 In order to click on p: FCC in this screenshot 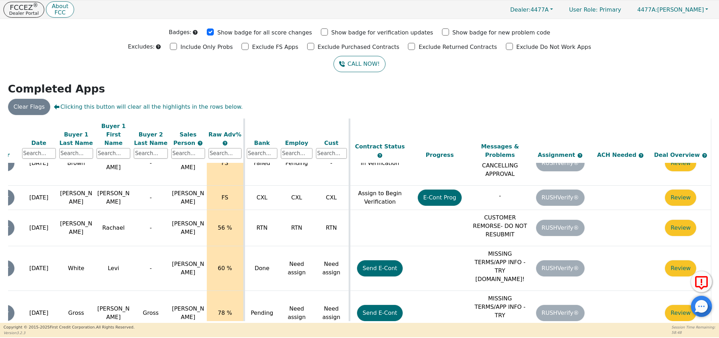, I will do `click(60, 13)`.